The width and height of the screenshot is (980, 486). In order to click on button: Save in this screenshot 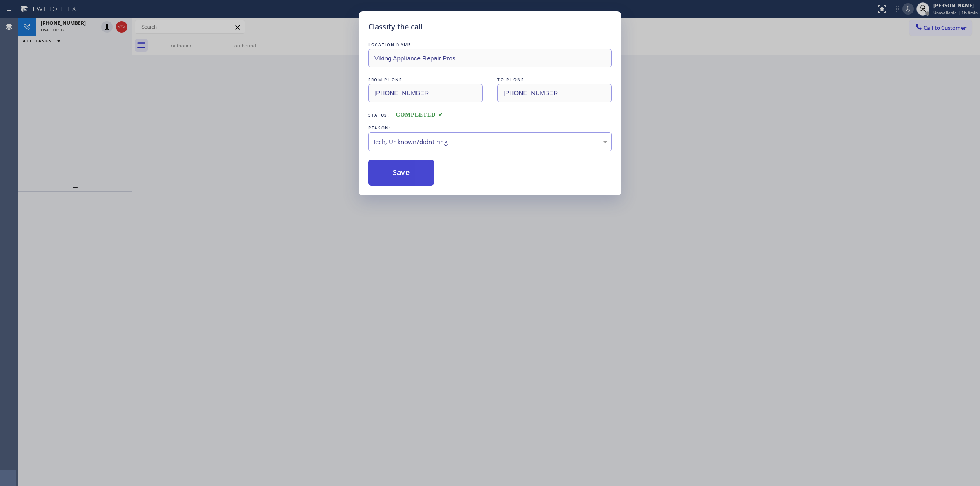, I will do `click(401, 173)`.